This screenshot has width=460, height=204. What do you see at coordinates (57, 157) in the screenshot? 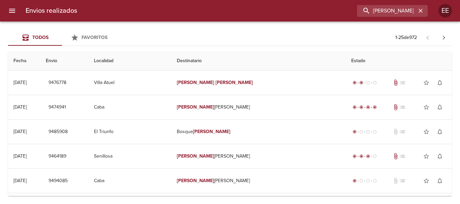
I see `span: 9464189` at bounding box center [57, 157].